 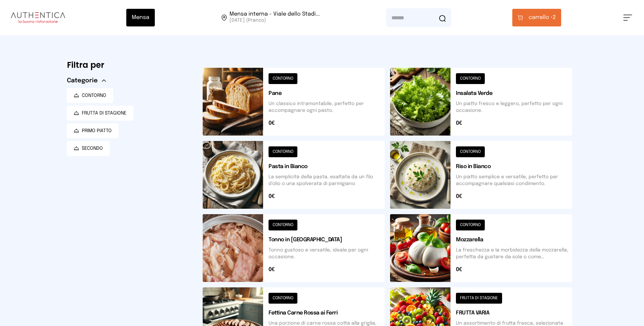 I want to click on button: carrello •2, so click(x=537, y=18).